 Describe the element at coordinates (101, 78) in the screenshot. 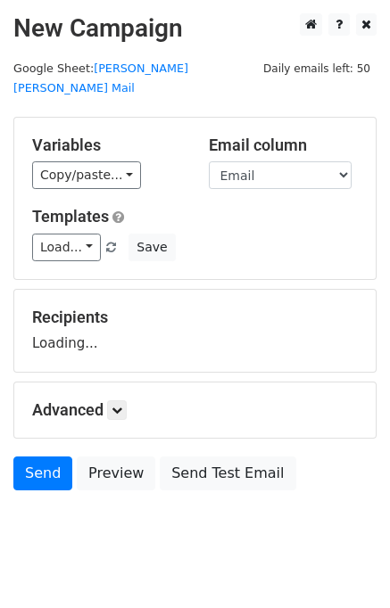

I see `small: Google Sheet:` at that location.